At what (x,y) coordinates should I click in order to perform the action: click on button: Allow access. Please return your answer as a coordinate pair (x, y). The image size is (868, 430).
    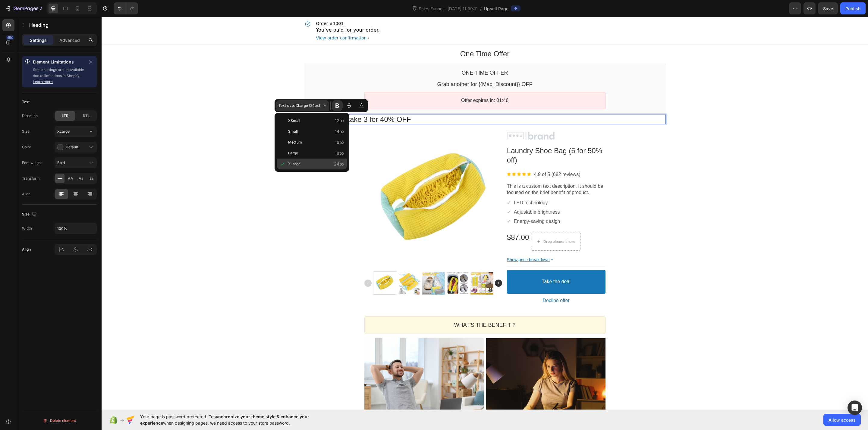
    Looking at the image, I should click on (842, 420).